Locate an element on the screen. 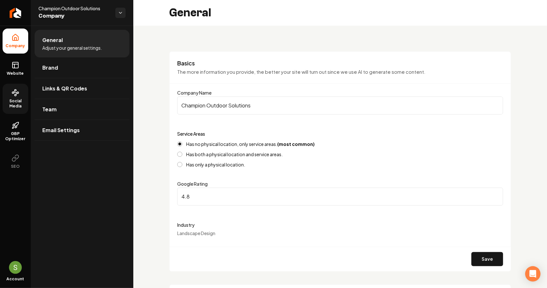  span: Landscape Design is located at coordinates (196, 233).